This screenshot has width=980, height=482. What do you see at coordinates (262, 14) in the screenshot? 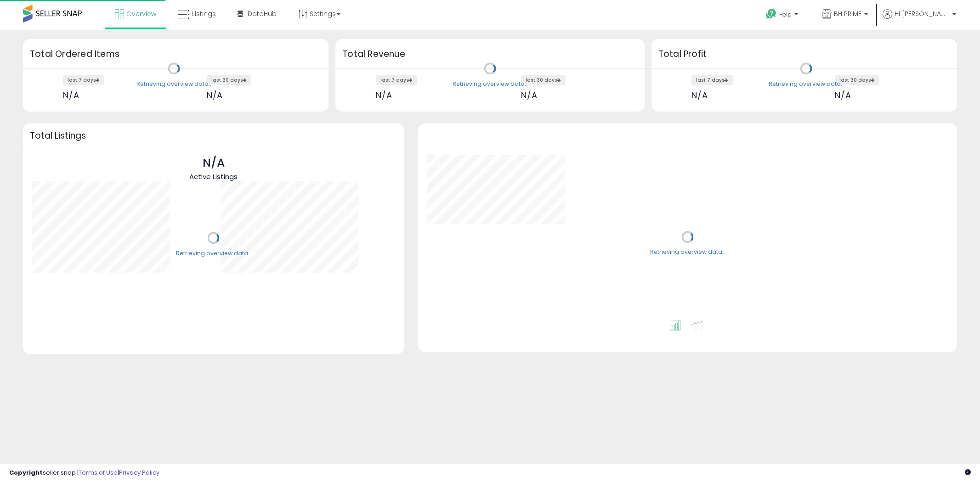
I see `span: DataHub` at bounding box center [262, 14].